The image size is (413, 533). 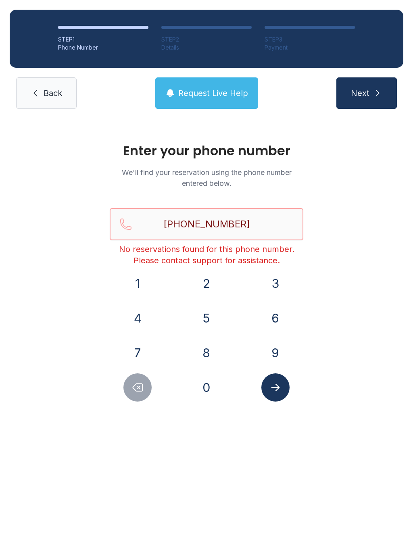 I want to click on div: STEP 3, so click(x=310, y=40).